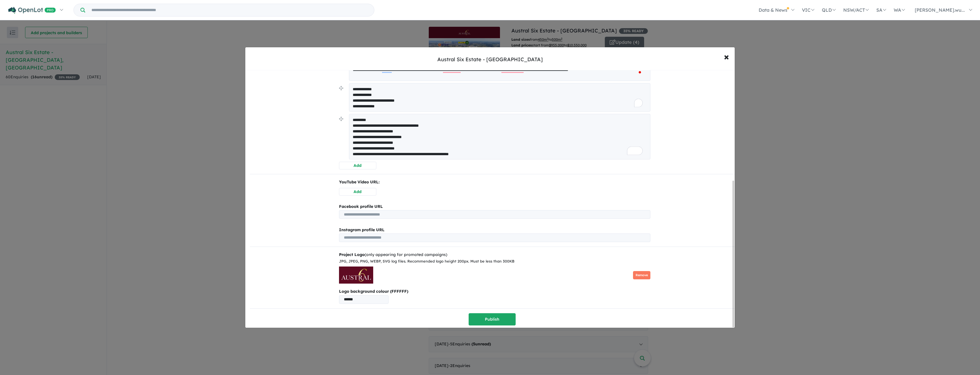  I want to click on div: (only appearing for promoted campaigns), so click(494, 255).